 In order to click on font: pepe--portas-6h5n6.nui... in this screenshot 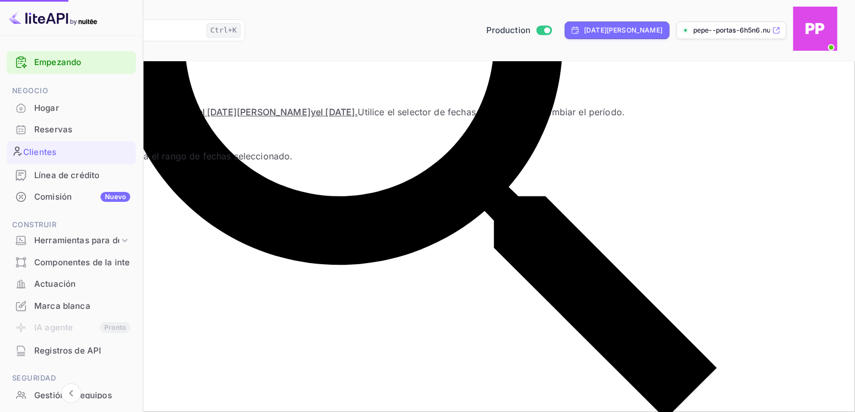, I will do `click(736, 30)`.